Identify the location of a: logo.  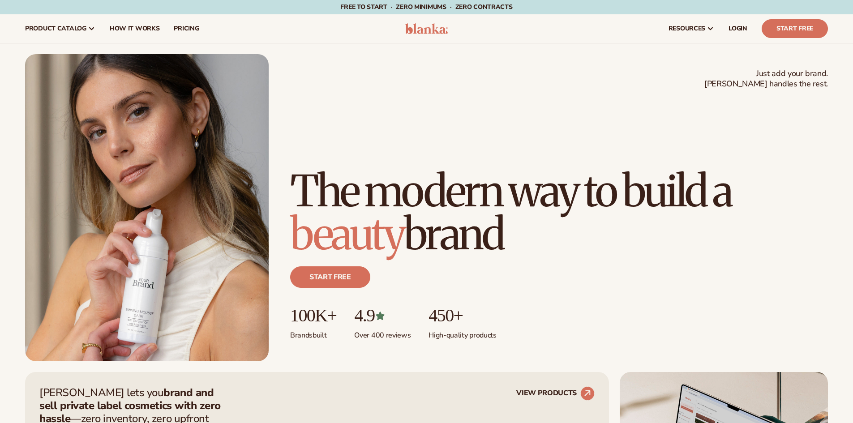
(426, 29).